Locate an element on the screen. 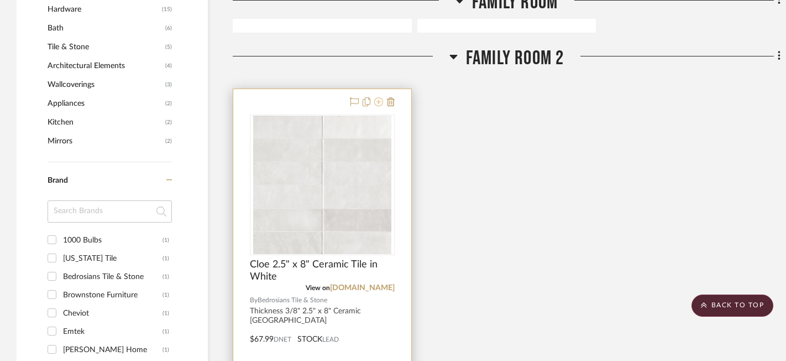 The height and width of the screenshot is (361, 786). div: Brownstone Furniture is located at coordinates (113, 295).